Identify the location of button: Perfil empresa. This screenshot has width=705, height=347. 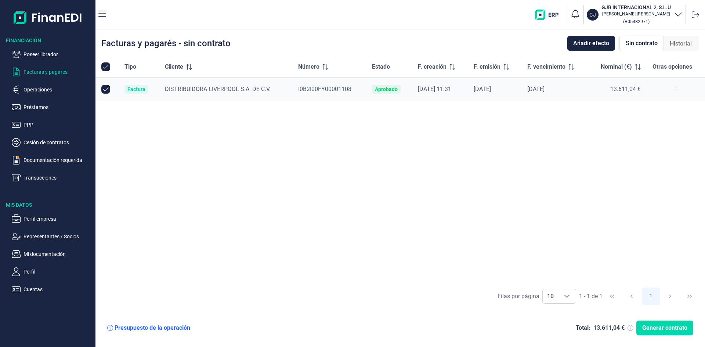
(52, 219).